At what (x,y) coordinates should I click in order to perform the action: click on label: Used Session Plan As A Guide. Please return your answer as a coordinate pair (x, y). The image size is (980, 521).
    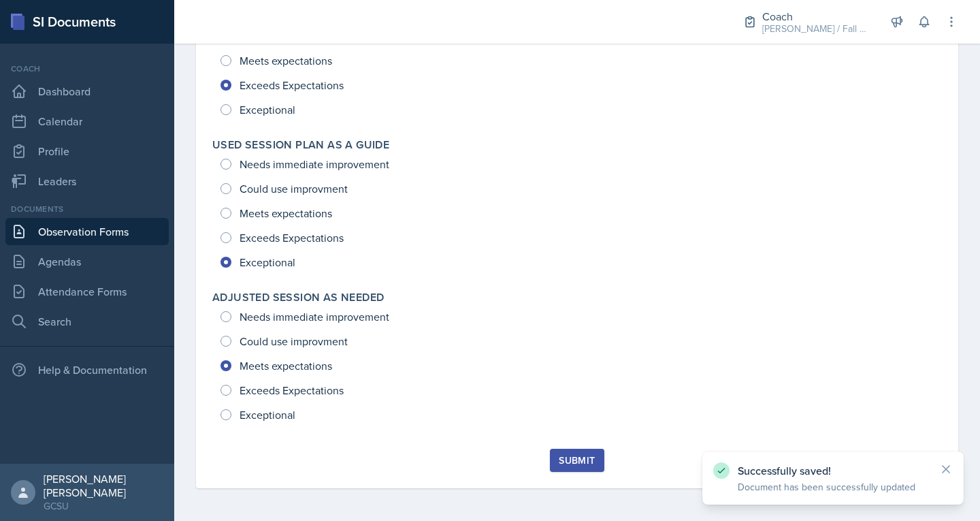
    Looking at the image, I should click on (301, 145).